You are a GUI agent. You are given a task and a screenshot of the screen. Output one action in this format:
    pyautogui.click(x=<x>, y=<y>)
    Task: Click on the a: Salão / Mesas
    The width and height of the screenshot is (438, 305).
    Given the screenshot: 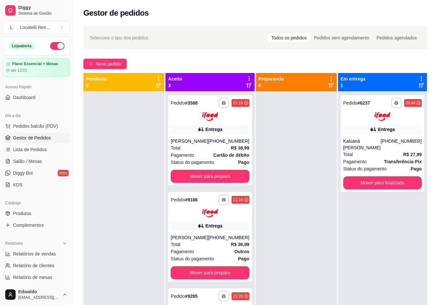 What is the action you would take?
    pyautogui.click(x=36, y=161)
    